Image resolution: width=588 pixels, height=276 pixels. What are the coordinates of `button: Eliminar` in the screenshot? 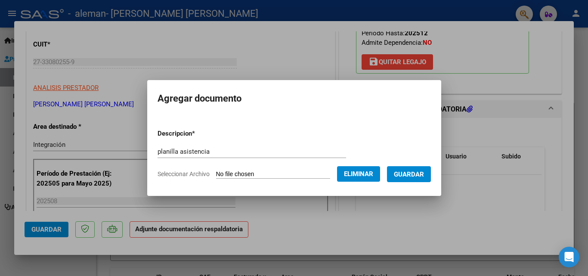 It's located at (358, 174).